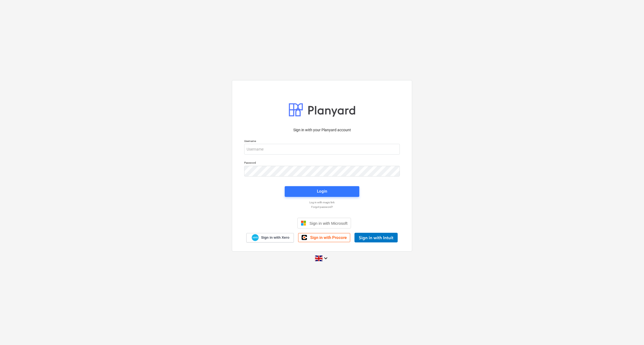  Describe the element at coordinates (329, 223) in the screenshot. I see `span: Sign in with Microsoft` at that location.